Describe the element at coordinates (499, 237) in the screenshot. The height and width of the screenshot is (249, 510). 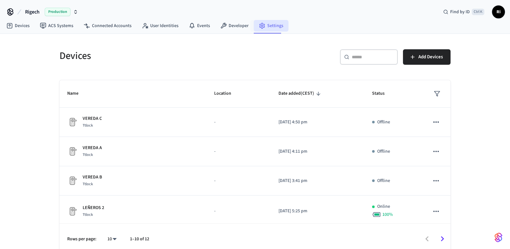
I see `img: SeamLogoGradient.69752ec5.svg` at that location.